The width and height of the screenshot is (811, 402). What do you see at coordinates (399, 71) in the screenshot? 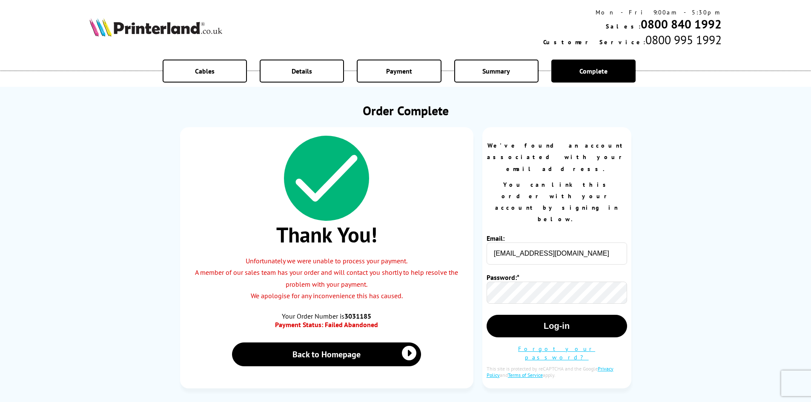
I see `span: Payment` at bounding box center [399, 71].